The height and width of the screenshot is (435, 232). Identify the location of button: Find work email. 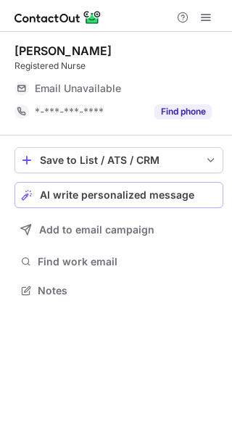
(119, 262).